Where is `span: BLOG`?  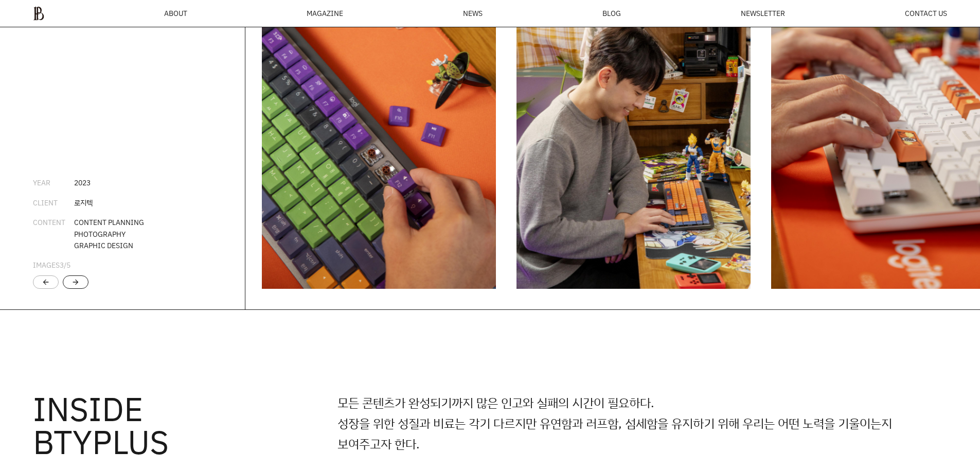 span: BLOG is located at coordinates (612, 13).